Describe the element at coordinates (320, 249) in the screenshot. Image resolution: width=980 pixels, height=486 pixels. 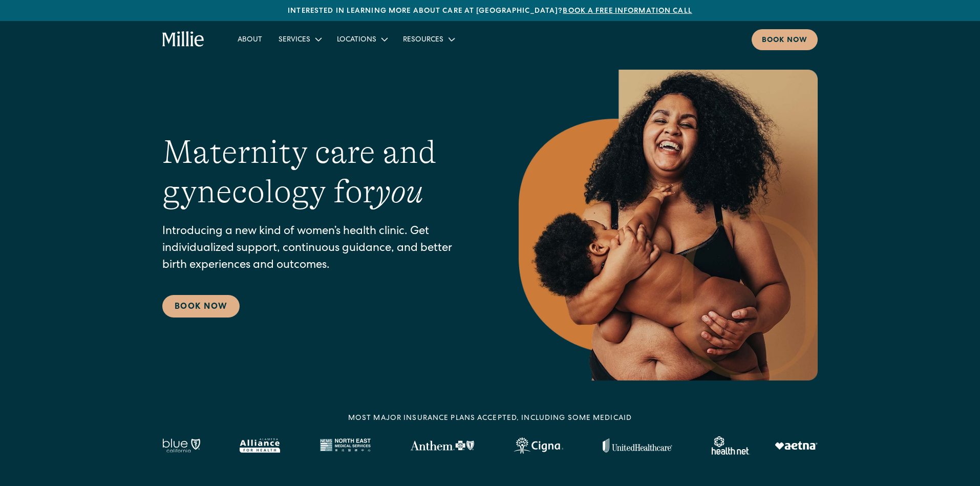
I see `p: Introducing a new kind of women’s health clinic. Get individualized support, continuous guidance,...` at that location.